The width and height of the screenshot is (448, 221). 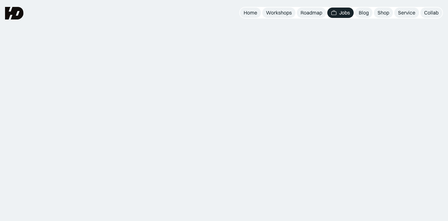 I want to click on div: Jobs, so click(x=345, y=13).